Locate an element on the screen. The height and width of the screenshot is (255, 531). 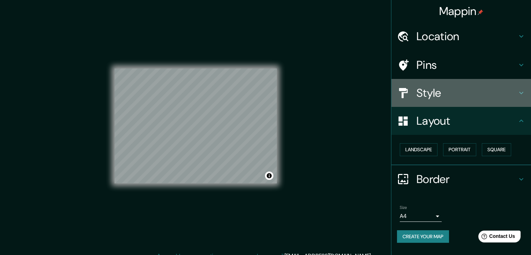
label: Size is located at coordinates (403, 207).